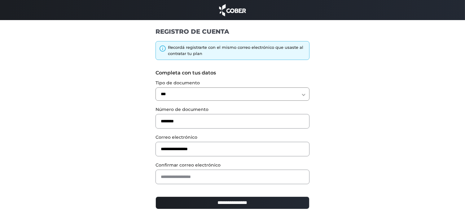 This screenshot has width=465, height=220. I want to click on label: Completa con tus datos, so click(232, 73).